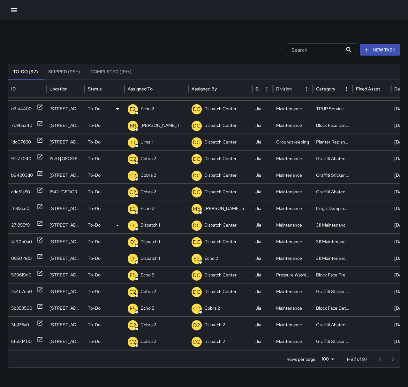 This screenshot has width=408, height=387. What do you see at coordinates (204, 89) in the screenshot?
I see `div: Assigned By` at bounding box center [204, 89].